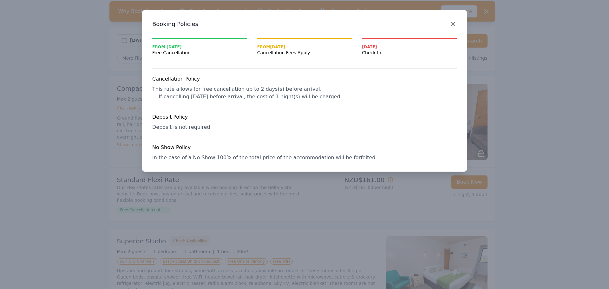 The image size is (609, 289). What do you see at coordinates (305, 148) in the screenshot?
I see `h4: No Show Policy` at bounding box center [305, 148].